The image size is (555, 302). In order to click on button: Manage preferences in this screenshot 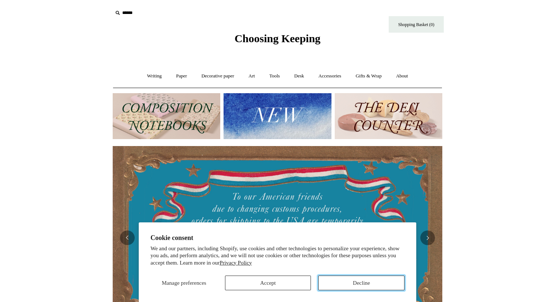, I will do `click(184, 283)`.